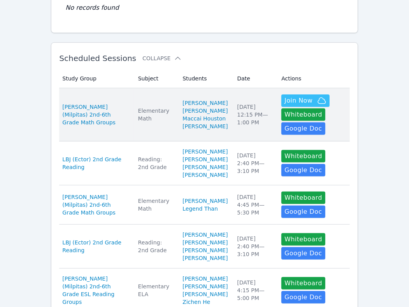  What do you see at coordinates (196, 302) in the screenshot?
I see `a: Zichen He` at bounding box center [196, 302].